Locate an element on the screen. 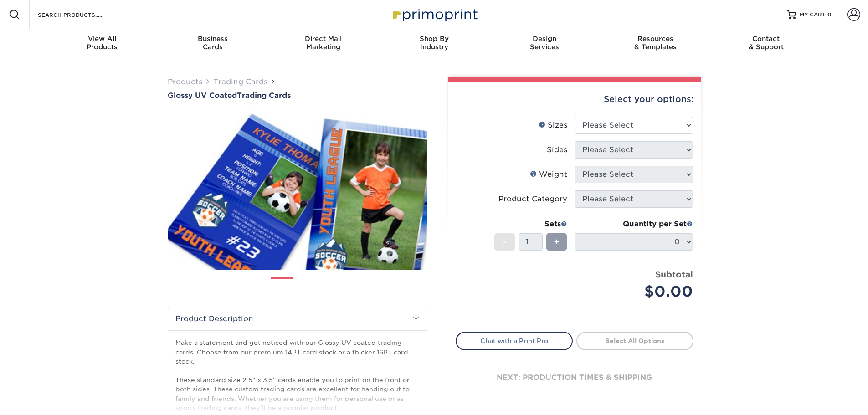  a: View AllProducts is located at coordinates (102, 44).